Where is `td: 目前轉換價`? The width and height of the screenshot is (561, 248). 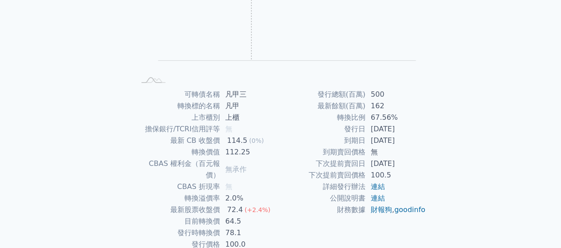 td: 目前轉換價 is located at coordinates (177, 221).